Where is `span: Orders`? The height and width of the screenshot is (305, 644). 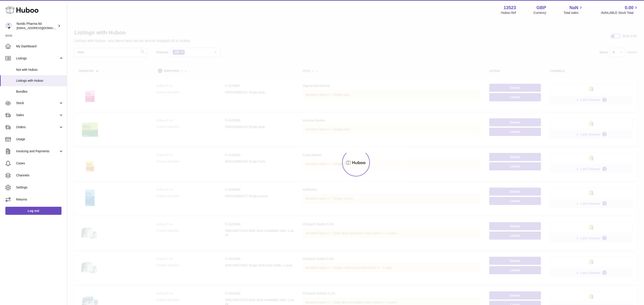
span: Orders is located at coordinates (38, 127).